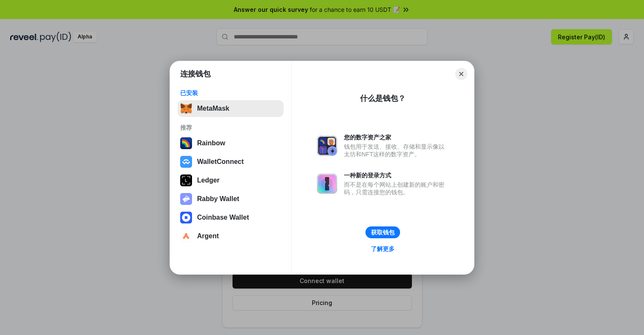 The image size is (644, 335). Describe the element at coordinates (230, 181) in the screenshot. I see `button: Ledger` at that location.